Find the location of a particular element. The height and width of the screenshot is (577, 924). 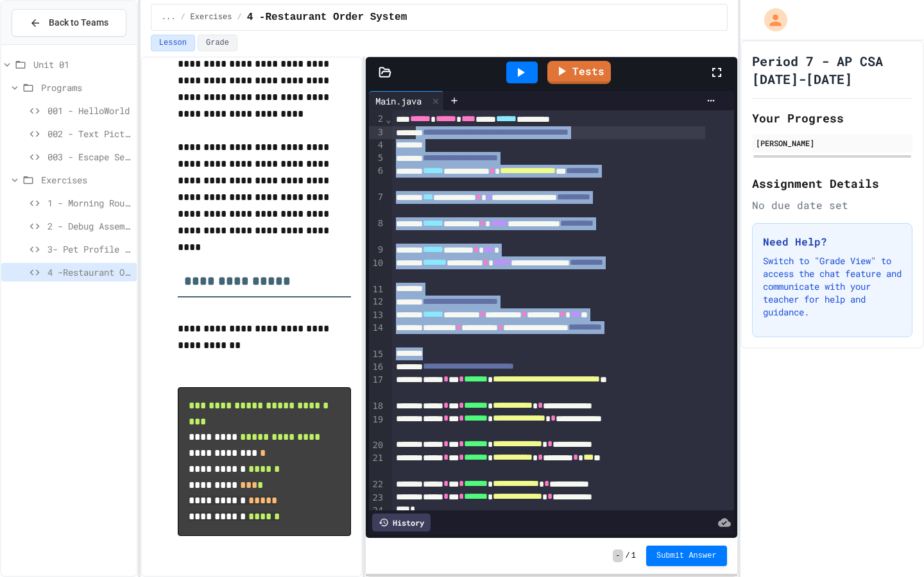

div: 7 is located at coordinates (377, 204).